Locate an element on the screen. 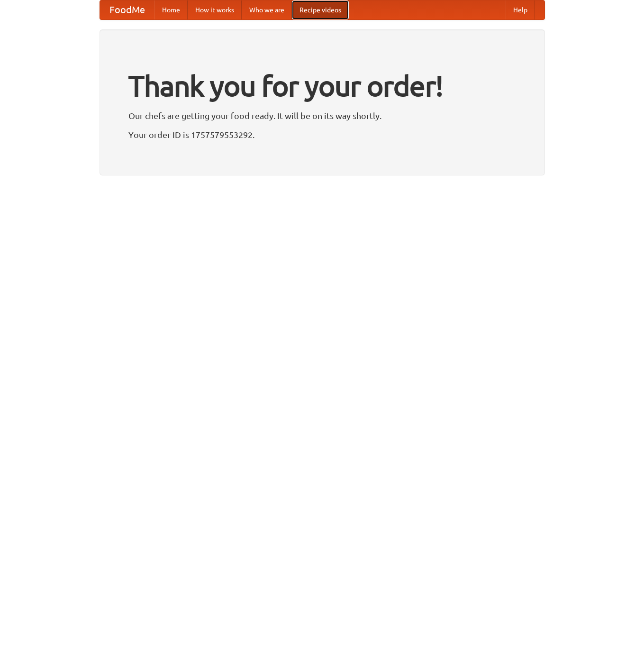  p: Your order ID is 1757579553292. is located at coordinates (322, 135).